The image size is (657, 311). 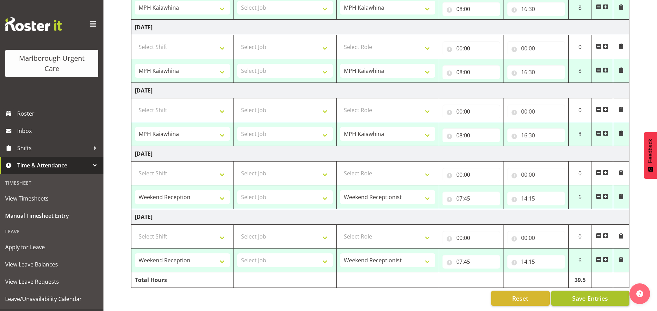 I want to click on a: Manual Timesheet Entry, so click(x=52, y=216).